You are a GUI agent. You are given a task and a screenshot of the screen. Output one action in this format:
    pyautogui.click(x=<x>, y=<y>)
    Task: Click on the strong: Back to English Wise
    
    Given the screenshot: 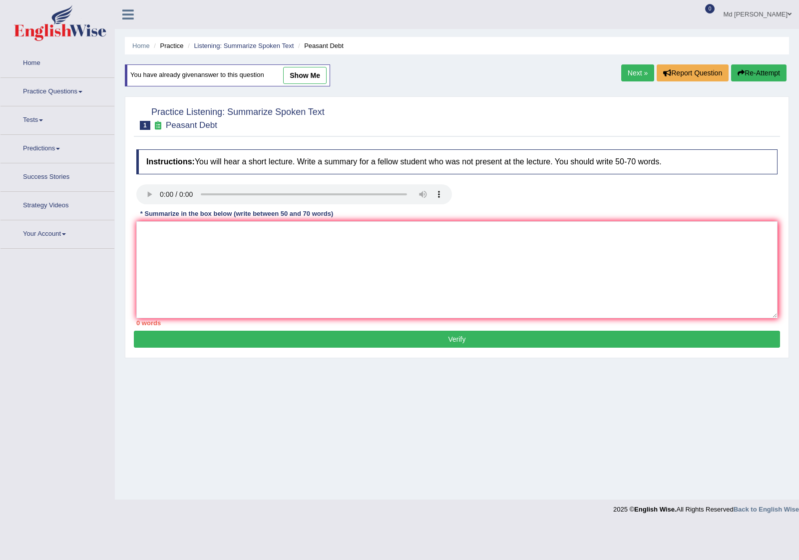 What is the action you would take?
    pyautogui.click(x=766, y=509)
    